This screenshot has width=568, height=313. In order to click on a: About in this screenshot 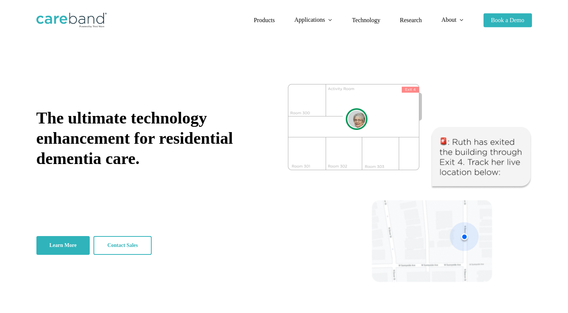, I will do `click(453, 20)`.